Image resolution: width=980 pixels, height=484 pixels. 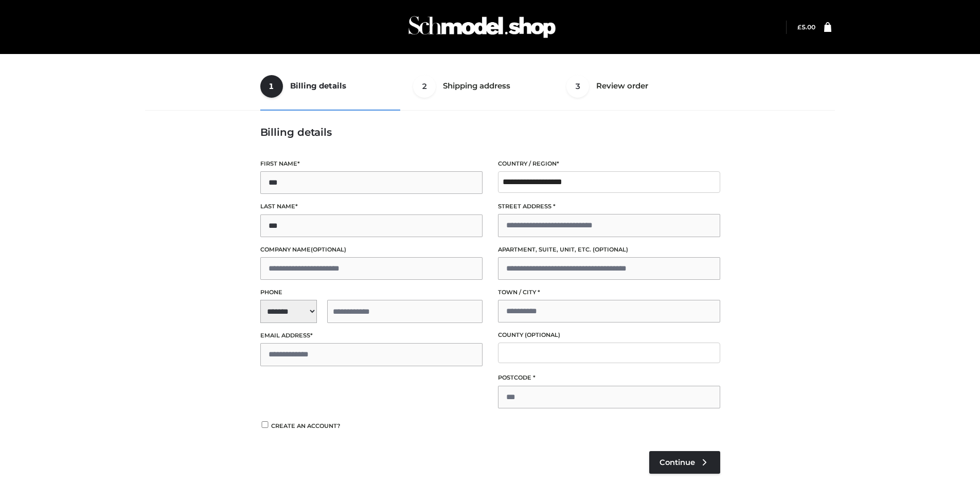 I want to click on a: Continue, so click(x=685, y=462).